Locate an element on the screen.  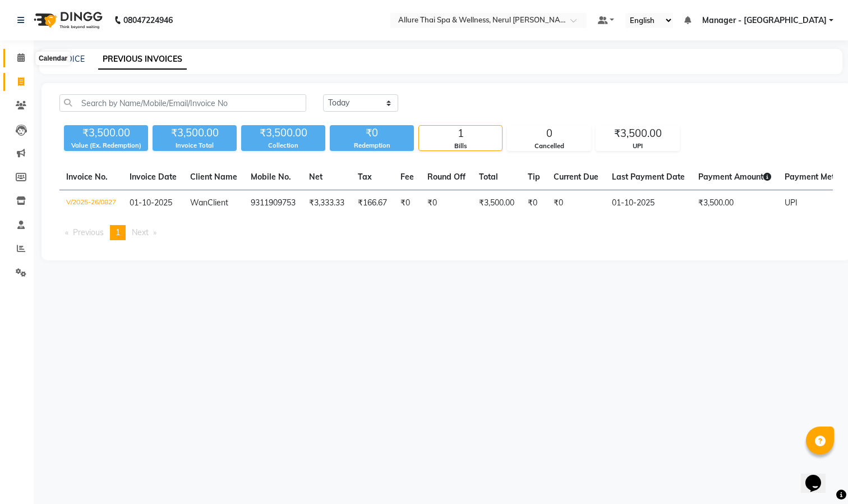
span: Current Due is located at coordinates (576, 177).